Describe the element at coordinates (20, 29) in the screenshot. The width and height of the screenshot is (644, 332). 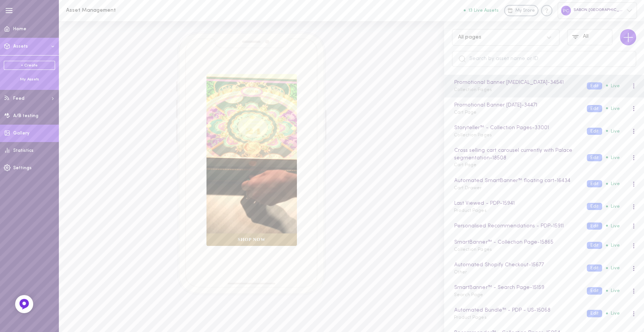
I see `span: Home` at that location.